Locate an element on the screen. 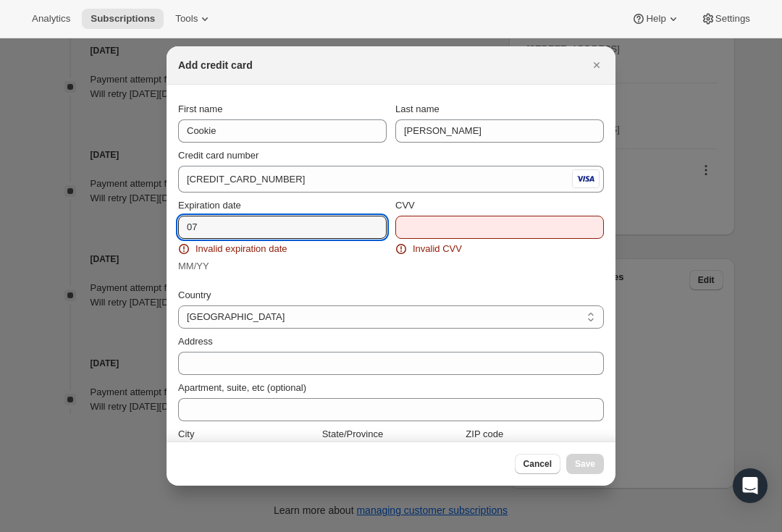  span: ZIP code is located at coordinates (484, 434).